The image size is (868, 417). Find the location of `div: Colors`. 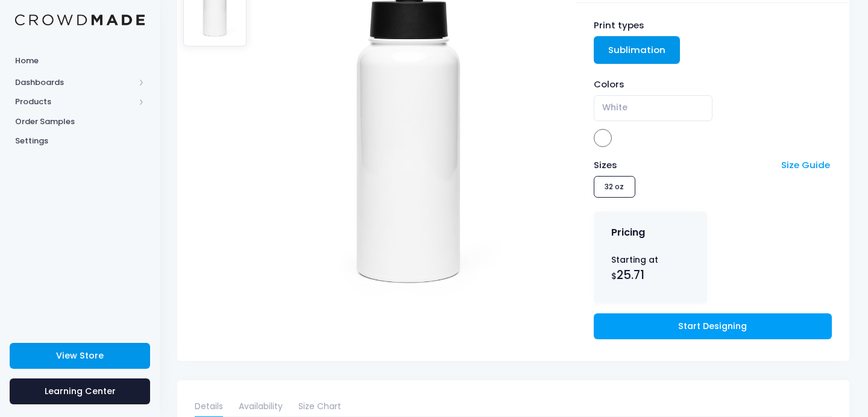

div: Colors is located at coordinates (712, 84).